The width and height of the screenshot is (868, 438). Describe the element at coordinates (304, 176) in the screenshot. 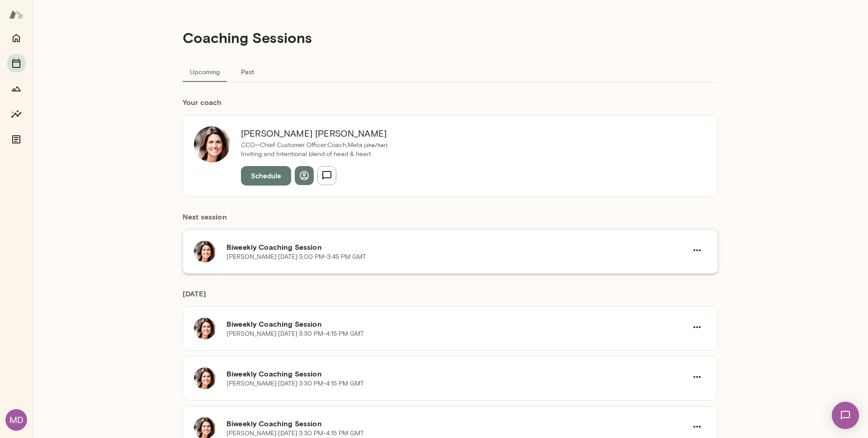

I see `button: View profile` at that location.